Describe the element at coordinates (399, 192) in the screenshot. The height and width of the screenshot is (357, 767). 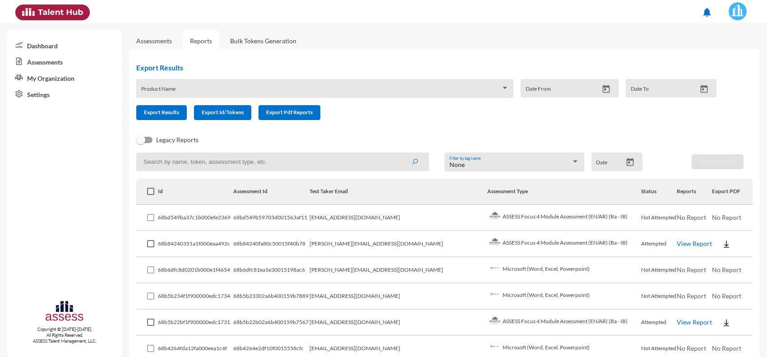
I see `th: Test Taker Email` at that location.